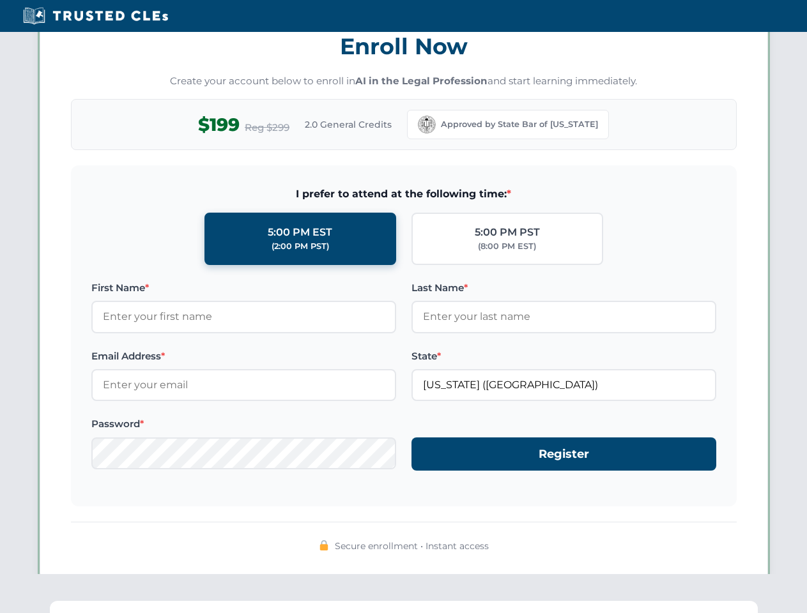 Image resolution: width=807 pixels, height=613 pixels. What do you see at coordinates (506, 247) in the screenshot?
I see `div: (8:00 PM EST)` at bounding box center [506, 247].